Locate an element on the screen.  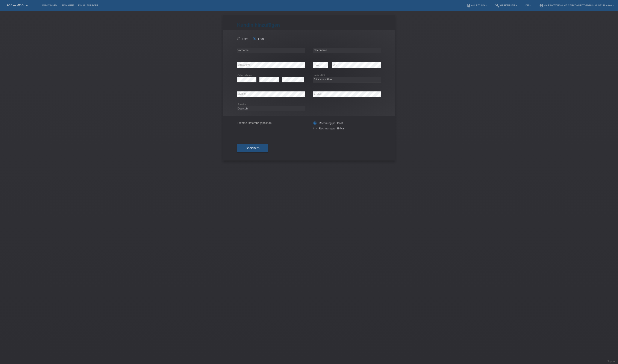
button: Speichern is located at coordinates (253, 148).